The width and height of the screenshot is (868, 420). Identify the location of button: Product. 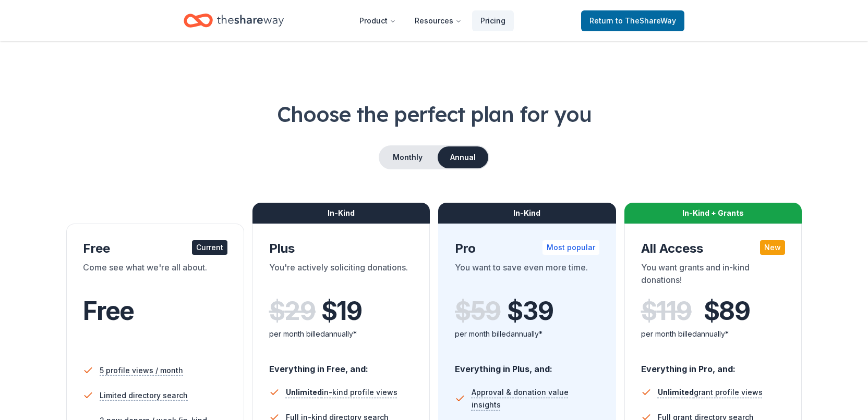
(378, 21).